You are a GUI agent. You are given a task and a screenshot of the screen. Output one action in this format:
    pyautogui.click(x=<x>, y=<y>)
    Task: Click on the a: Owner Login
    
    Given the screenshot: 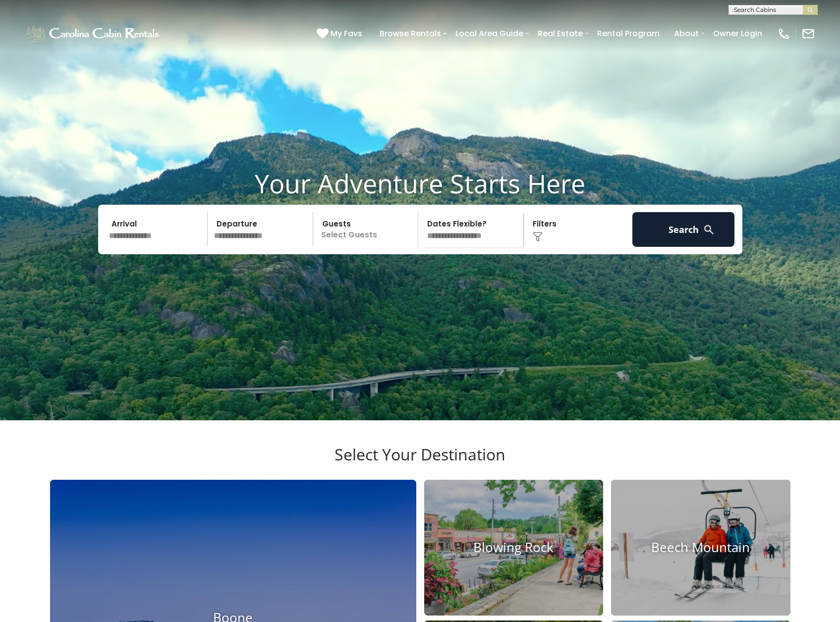 What is the action you would take?
    pyautogui.click(x=737, y=33)
    